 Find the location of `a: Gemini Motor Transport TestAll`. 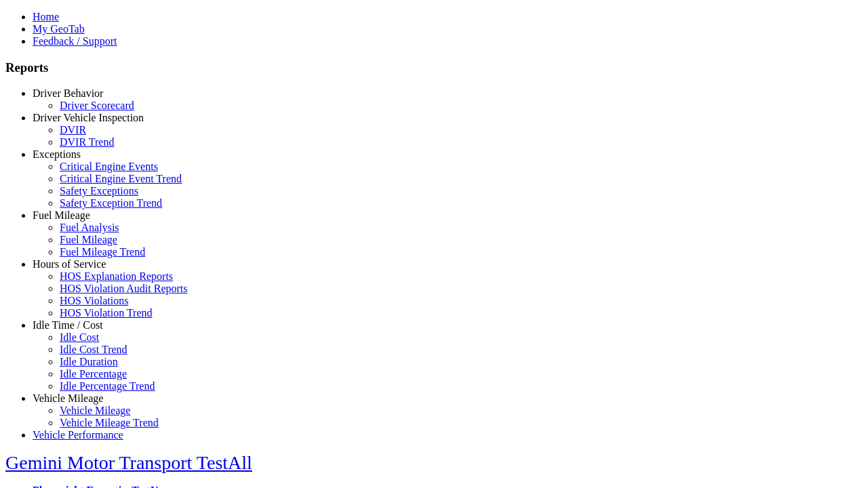

a: Gemini Motor Transport TestAll is located at coordinates (129, 463).